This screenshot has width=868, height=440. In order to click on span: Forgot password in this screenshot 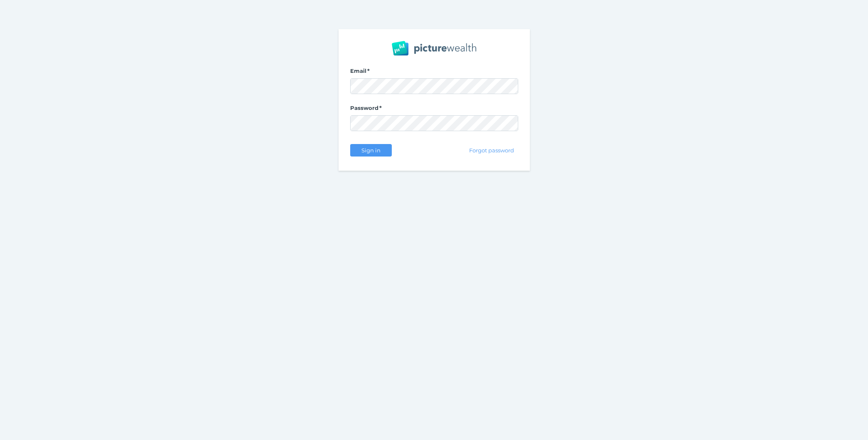, I will do `click(491, 150)`.